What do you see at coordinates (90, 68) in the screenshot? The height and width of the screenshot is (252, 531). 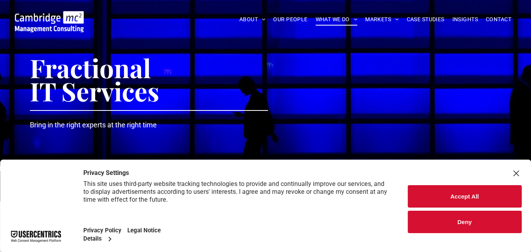 I see `span: Fractional` at bounding box center [90, 68].